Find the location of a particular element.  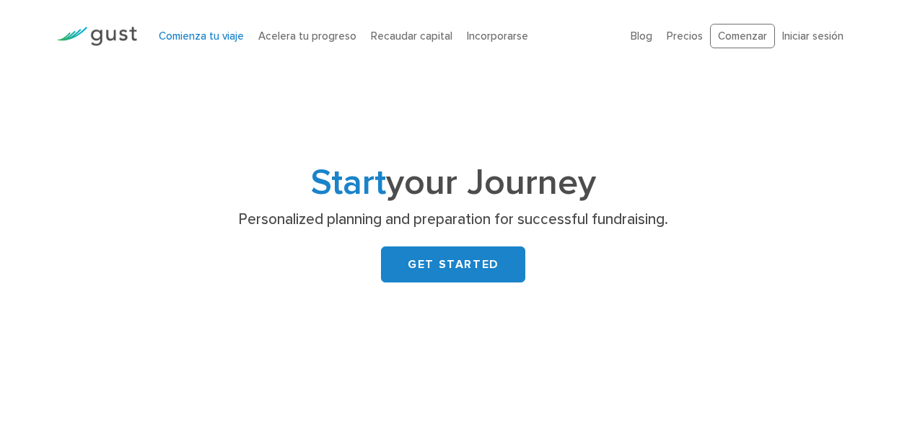

h1: your Journey is located at coordinates (453, 183).